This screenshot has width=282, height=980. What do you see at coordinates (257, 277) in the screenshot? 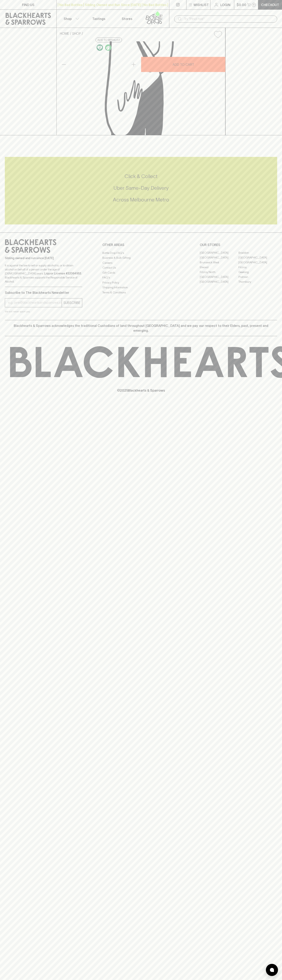
I see `a: Prahran` at bounding box center [257, 277].